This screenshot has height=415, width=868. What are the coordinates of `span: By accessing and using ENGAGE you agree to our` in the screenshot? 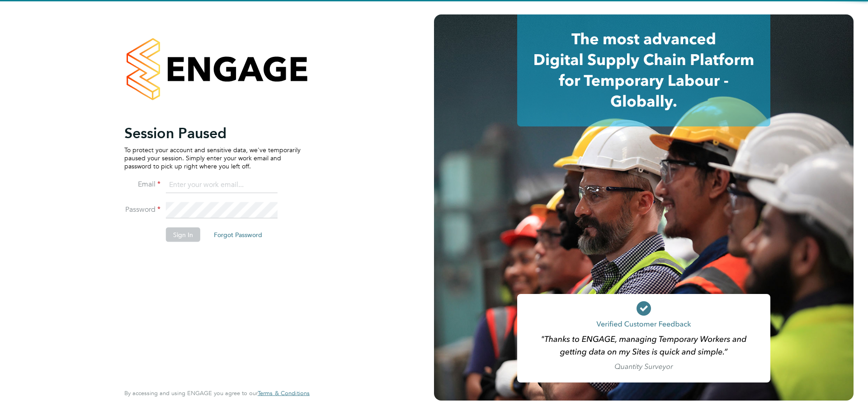 It's located at (217, 393).